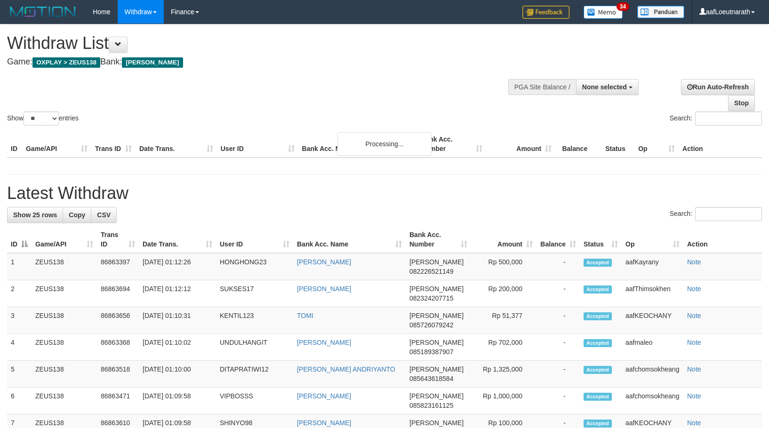  Describe the element at coordinates (118, 294) in the screenshot. I see `td: 86863694` at that location.